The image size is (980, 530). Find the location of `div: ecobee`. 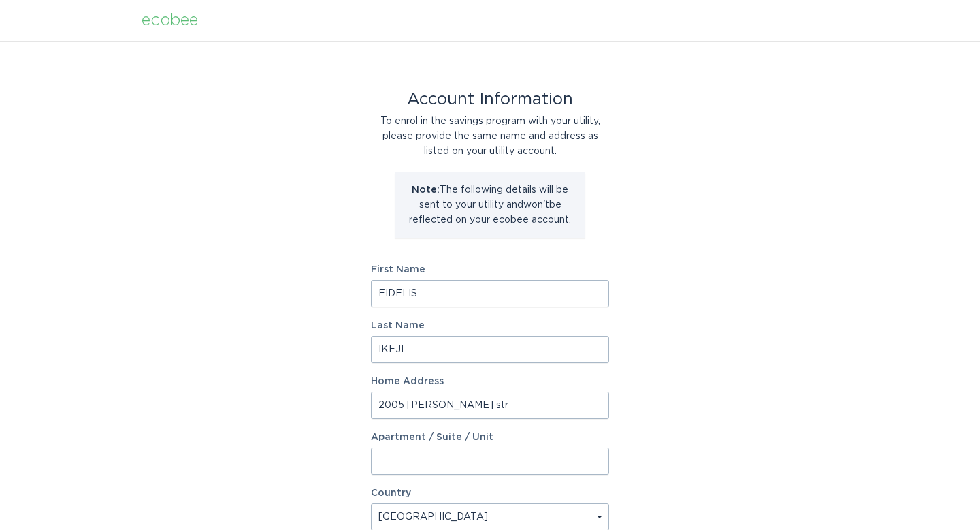

div: ecobee is located at coordinates (170, 21).